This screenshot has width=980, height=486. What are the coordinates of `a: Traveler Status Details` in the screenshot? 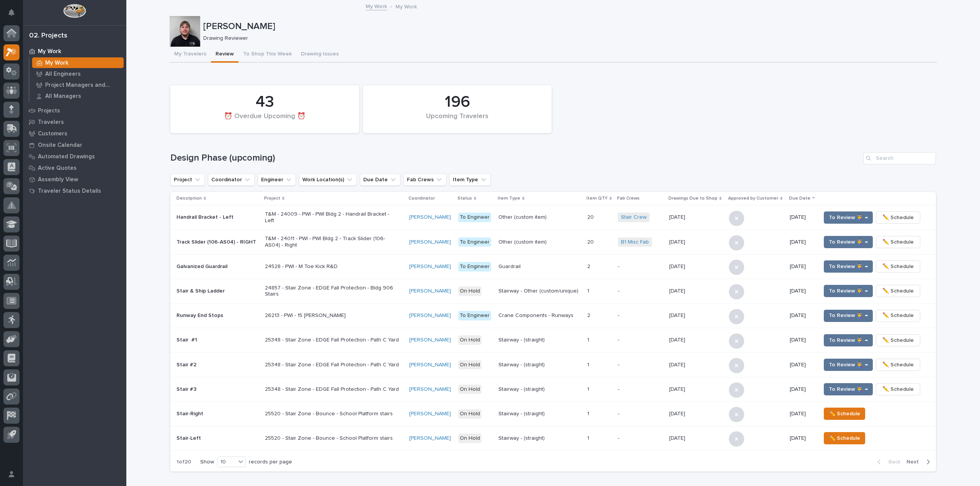 It's located at (74, 191).